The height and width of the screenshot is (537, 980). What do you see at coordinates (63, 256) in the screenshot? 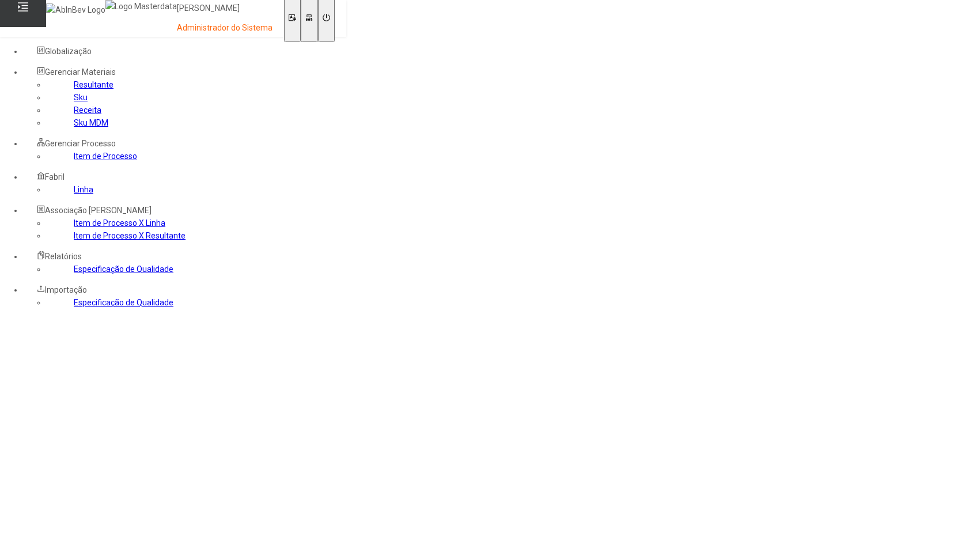
I see `span: Relatórios` at bounding box center [63, 256].